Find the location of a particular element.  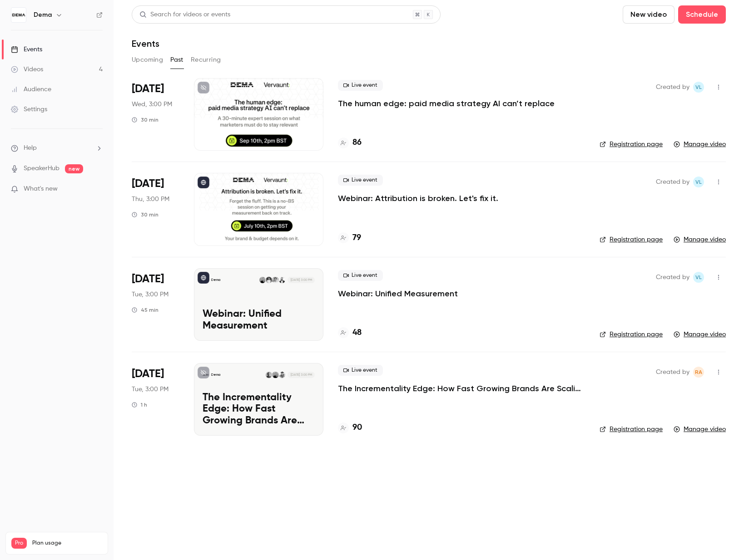

span: Plan usage is located at coordinates (67, 544).